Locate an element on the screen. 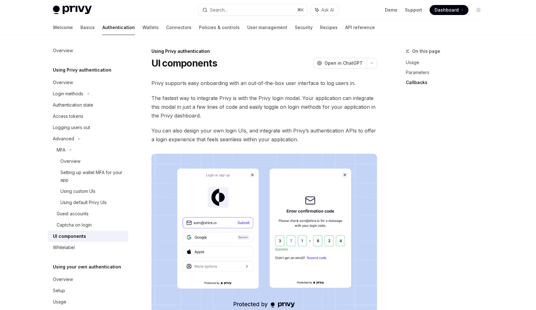 This screenshot has width=536, height=310. a: UI components is located at coordinates (88, 237).